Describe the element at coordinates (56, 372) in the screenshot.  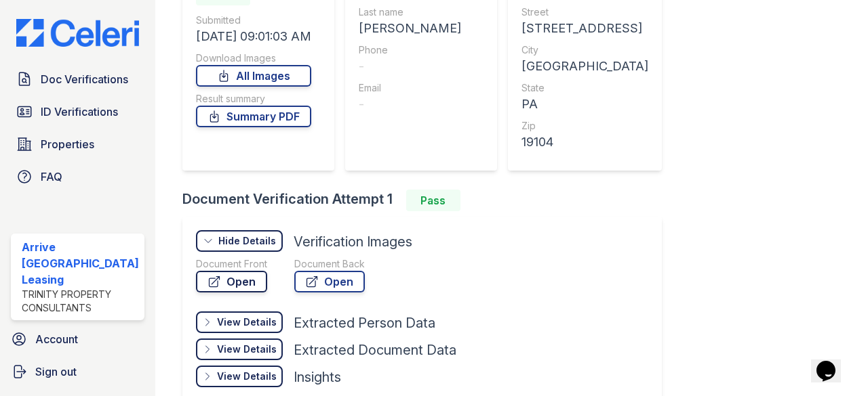
I see `span: Sign out` at that location.